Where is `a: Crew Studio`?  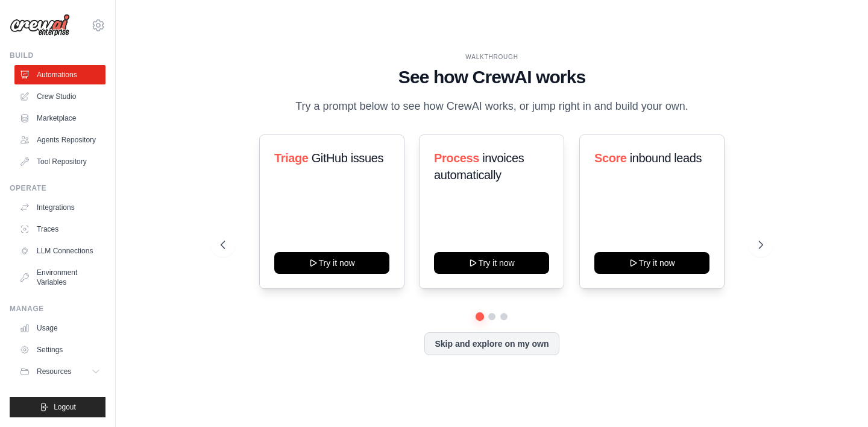
a: Crew Studio is located at coordinates (59, 96).